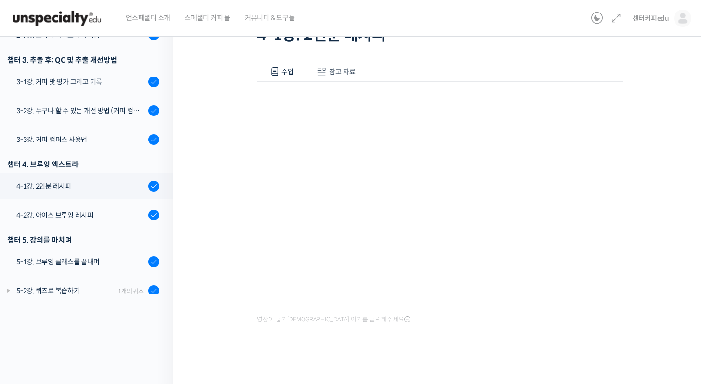 This screenshot has height=384, width=701. I want to click on a: 대화, so click(94, 316).